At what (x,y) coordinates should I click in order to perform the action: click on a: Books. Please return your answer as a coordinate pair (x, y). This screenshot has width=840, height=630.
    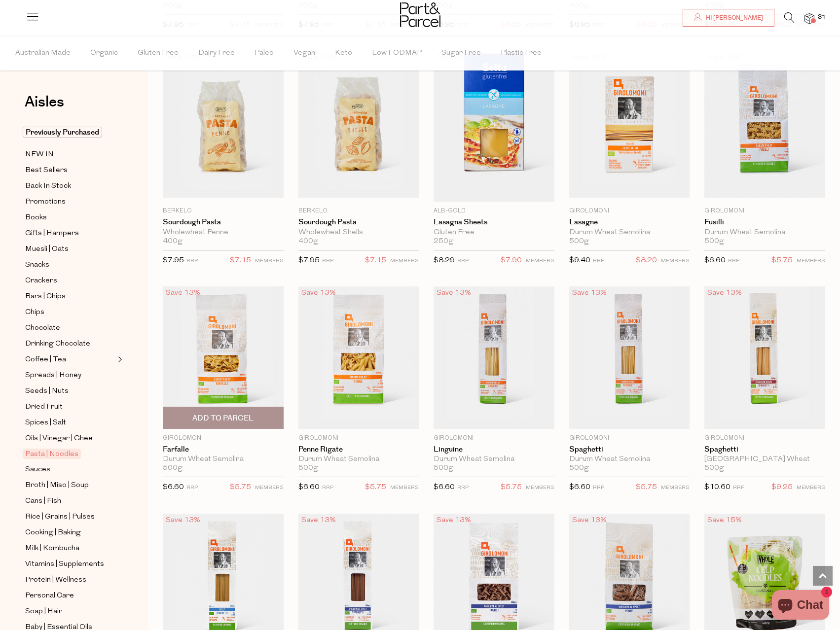
    Looking at the image, I should click on (70, 218).